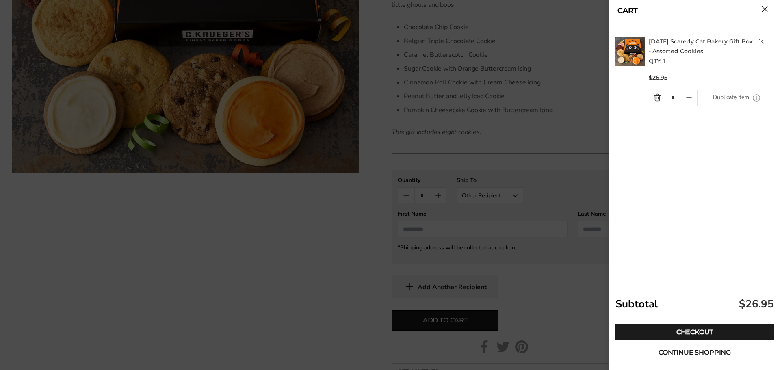 This screenshot has height=370, width=780. Describe the element at coordinates (658, 78) in the screenshot. I see `span: $26.95` at that location.